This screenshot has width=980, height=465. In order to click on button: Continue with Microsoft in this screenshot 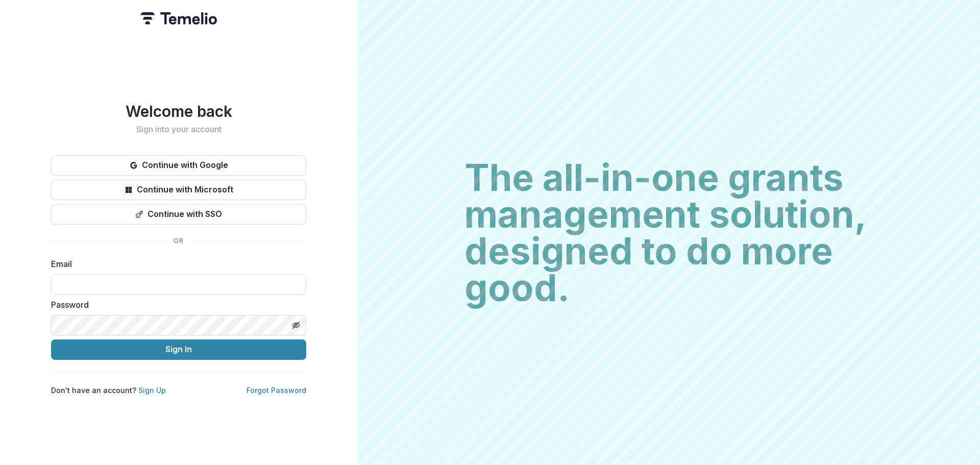, I will do `click(179, 190)`.